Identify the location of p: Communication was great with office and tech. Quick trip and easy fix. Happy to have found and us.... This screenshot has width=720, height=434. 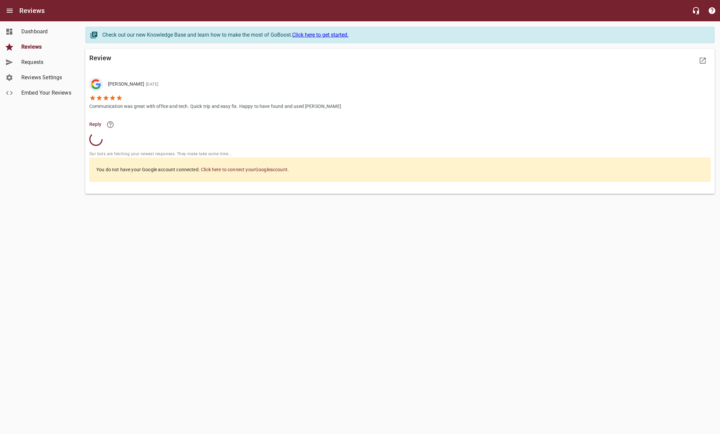
(215, 106).